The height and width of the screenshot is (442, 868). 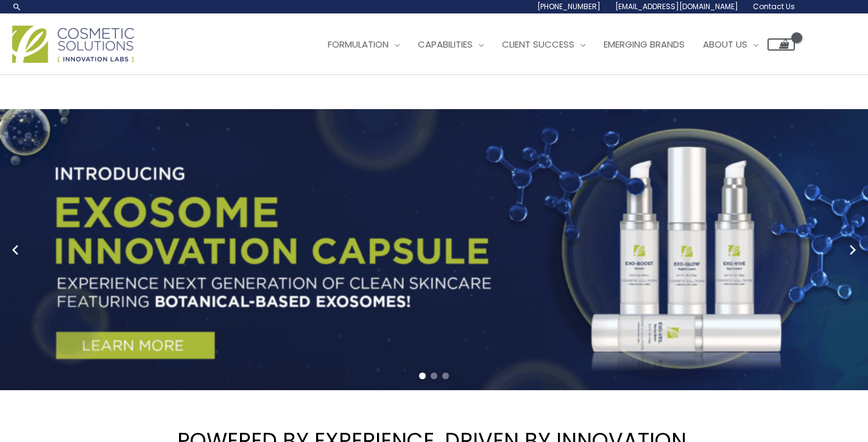 What do you see at coordinates (725, 44) in the screenshot?
I see `span: About Us` at bounding box center [725, 44].